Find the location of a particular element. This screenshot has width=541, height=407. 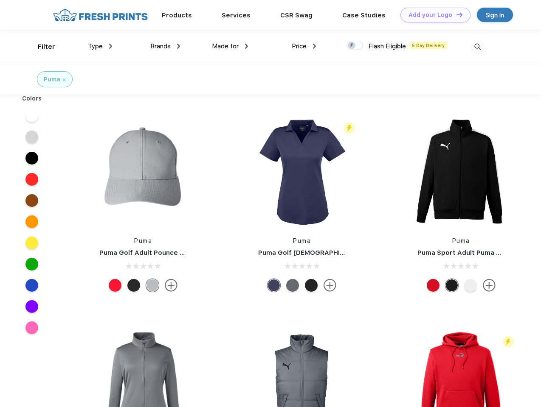

a: Products is located at coordinates (177, 15).